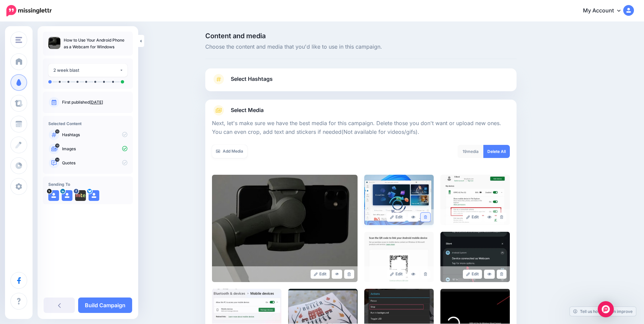  I want to click on img: 6ac2e8a10bcca7ca4b3bad4375793c22_large.jpg, so click(285, 228).